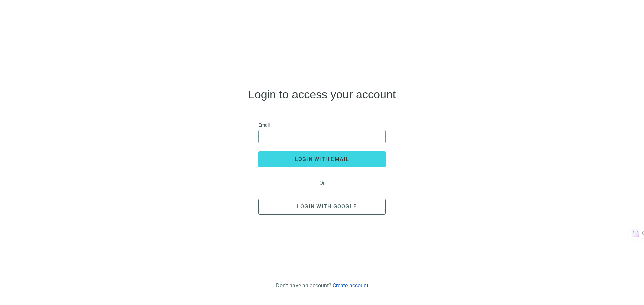  I want to click on button: Login with Google, so click(322, 207).